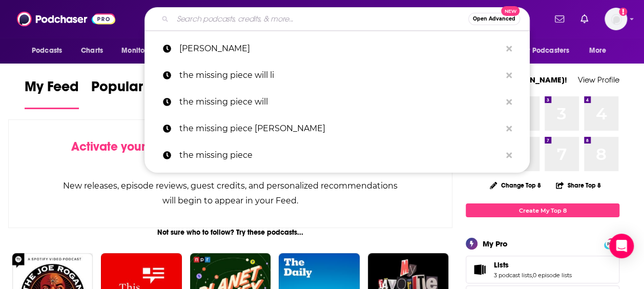 The height and width of the screenshot is (289, 644). What do you see at coordinates (612, 243) in the screenshot?
I see `span: PRO` at bounding box center [612, 243].